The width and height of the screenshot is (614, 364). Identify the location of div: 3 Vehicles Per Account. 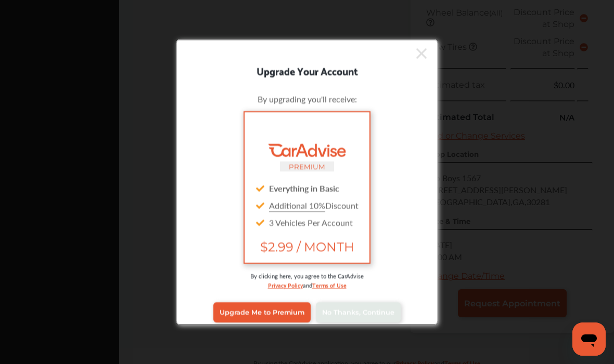
(307, 222).